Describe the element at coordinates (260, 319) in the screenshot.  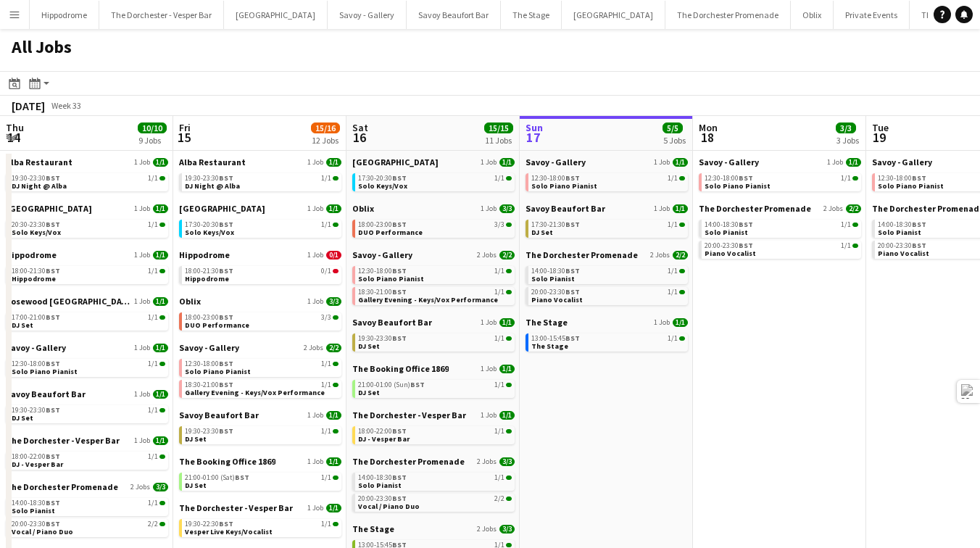
I see `div: Oblix1 Job3/318:00-23:00BST3/3DUO Performance` at that location.